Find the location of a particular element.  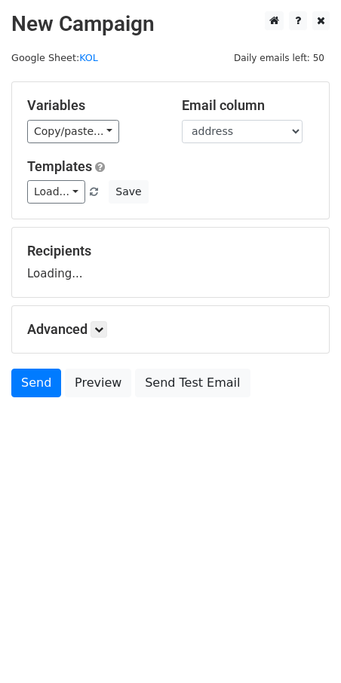

a: Load... is located at coordinates (56, 191).